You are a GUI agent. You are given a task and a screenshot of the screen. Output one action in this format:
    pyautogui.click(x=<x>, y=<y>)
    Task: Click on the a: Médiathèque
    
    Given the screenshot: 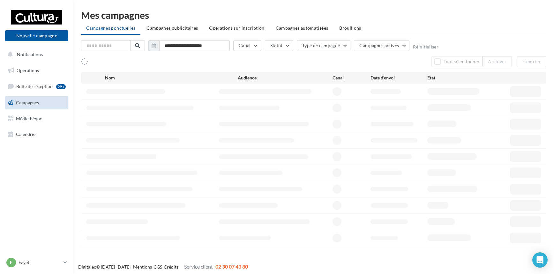 What is the action you would take?
    pyautogui.click(x=37, y=119)
    